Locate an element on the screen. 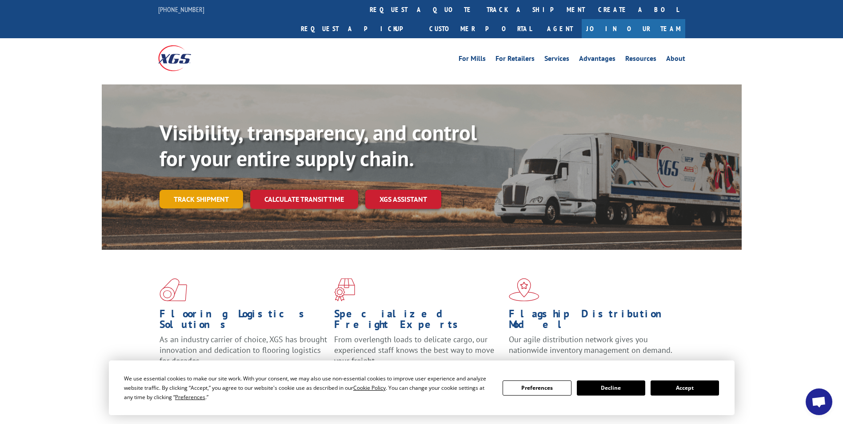 The height and width of the screenshot is (424, 843). div: We use essential cookies to make our site work. With your consent, we may also use non-essential ... is located at coordinates (308, 388).